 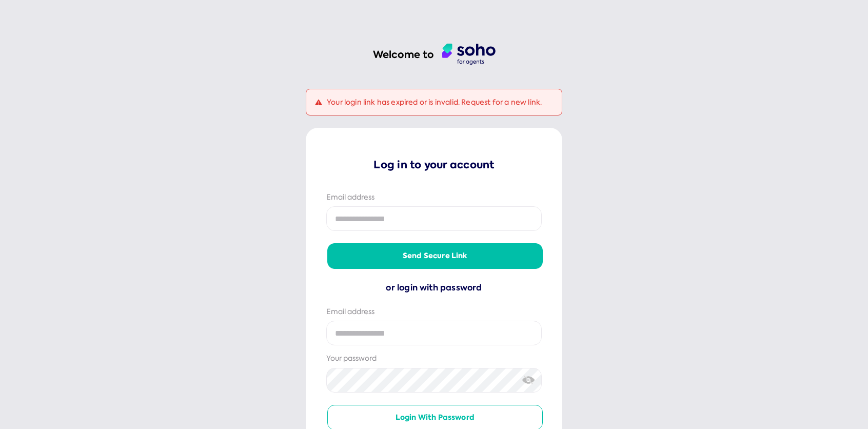 What do you see at coordinates (434, 288) in the screenshot?
I see `div: or login with password` at bounding box center [434, 288].